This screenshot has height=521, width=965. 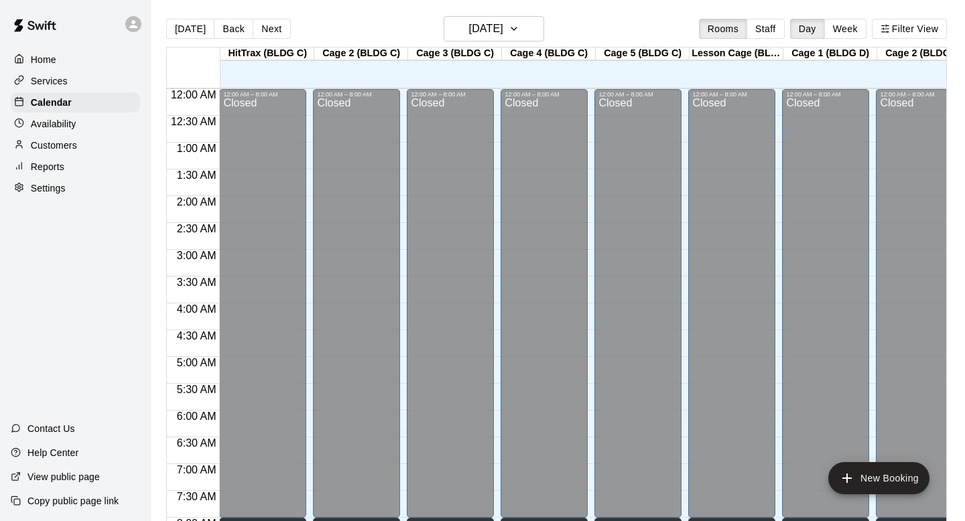 I want to click on span: 7:00 AM, so click(x=196, y=470).